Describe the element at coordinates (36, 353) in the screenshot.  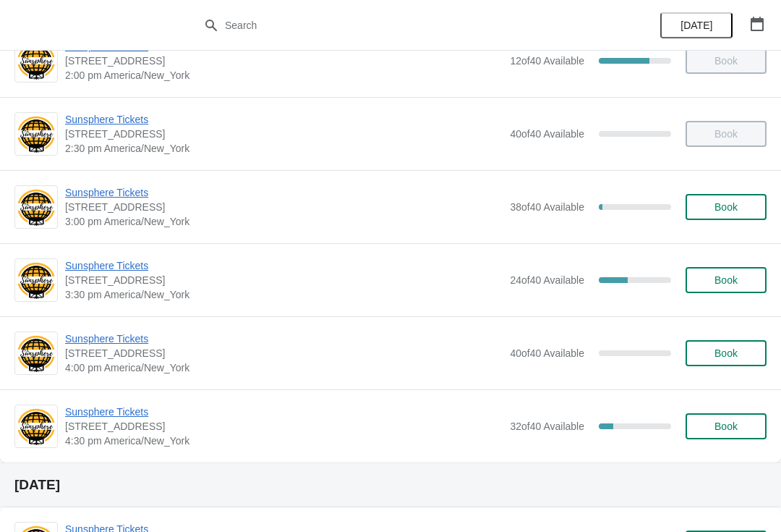
I see `img: Sunsphere Tickets | 810 Clinch Avenue, Knoxville, TN, USA | 4:00 pm America/New_York` at that location.